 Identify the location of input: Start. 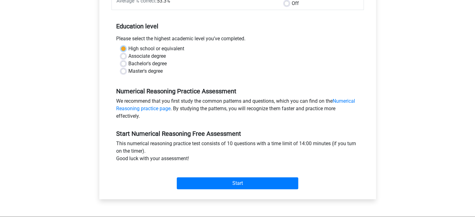
(237, 183).